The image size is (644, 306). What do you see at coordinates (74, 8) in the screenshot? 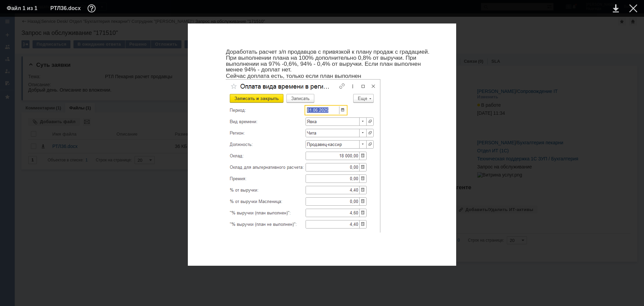
I see `div: РТЛ36.docx` at bounding box center [74, 8].